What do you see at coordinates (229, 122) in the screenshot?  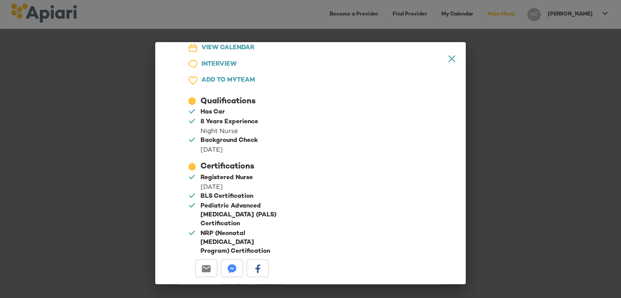 I see `div: 8 Years Experience` at bounding box center [229, 122].